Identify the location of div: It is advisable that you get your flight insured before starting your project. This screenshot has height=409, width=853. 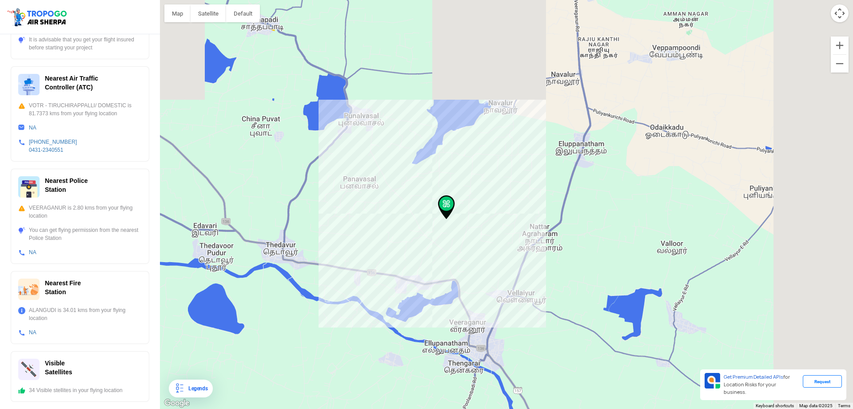
(80, 44).